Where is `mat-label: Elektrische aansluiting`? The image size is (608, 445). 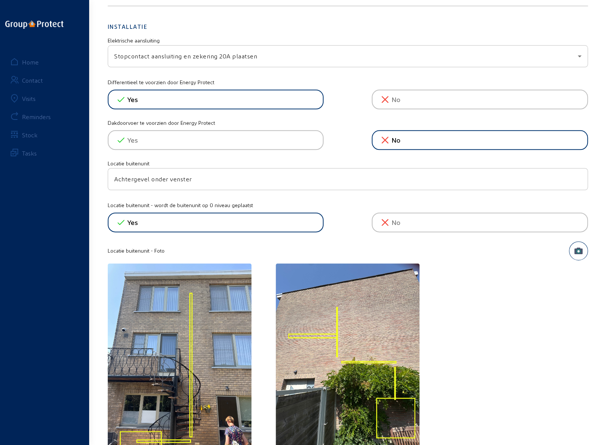 mat-label: Elektrische aansluiting is located at coordinates (133, 40).